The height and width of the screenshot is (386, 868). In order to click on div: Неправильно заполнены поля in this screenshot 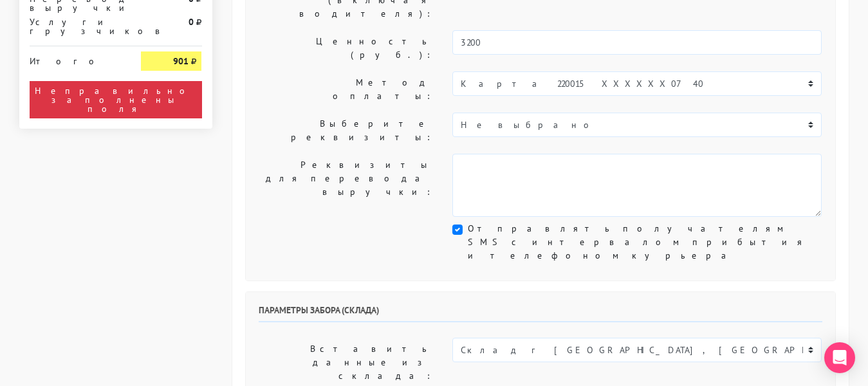, I will do `click(116, 99)`.